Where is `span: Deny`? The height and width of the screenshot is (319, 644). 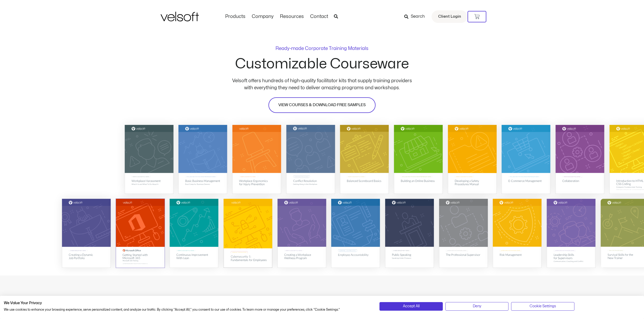 span: Deny is located at coordinates (477, 306).